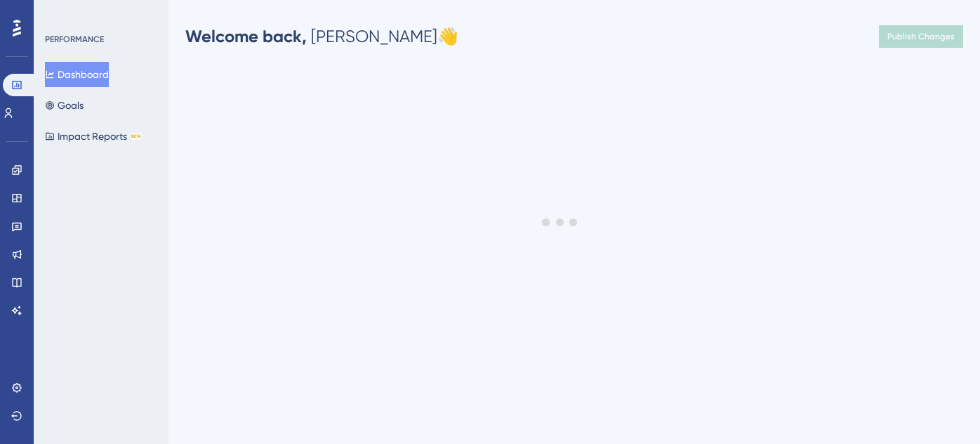 This screenshot has height=444, width=980. Describe the element at coordinates (94, 136) in the screenshot. I see `button: Impact ReportsBETA` at that location.